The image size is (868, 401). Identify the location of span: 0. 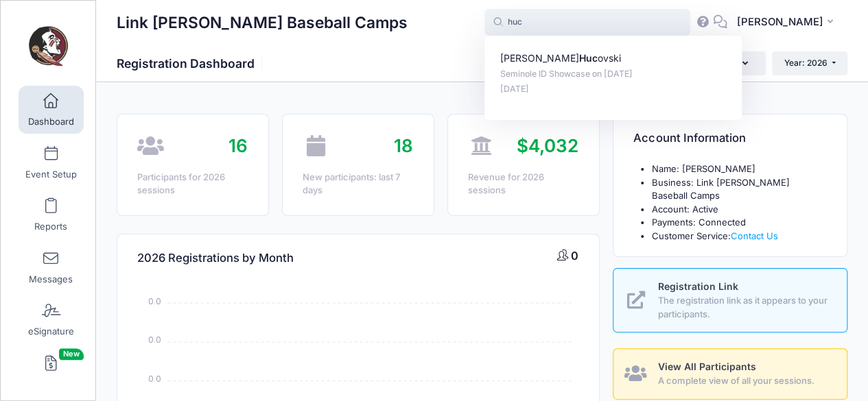
(574, 255).